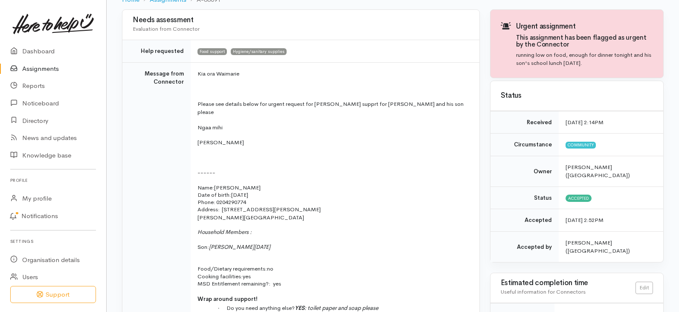 This screenshot has width=679, height=312. I want to click on span: no, so click(270, 268).